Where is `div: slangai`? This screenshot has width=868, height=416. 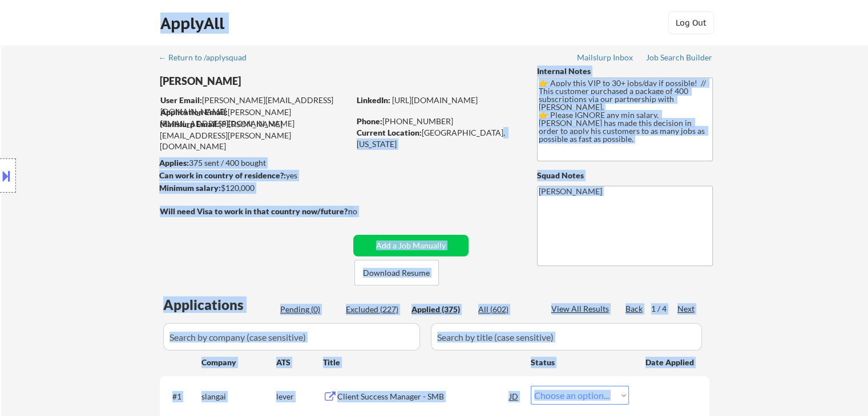
div: slangai is located at coordinates (238, 397).